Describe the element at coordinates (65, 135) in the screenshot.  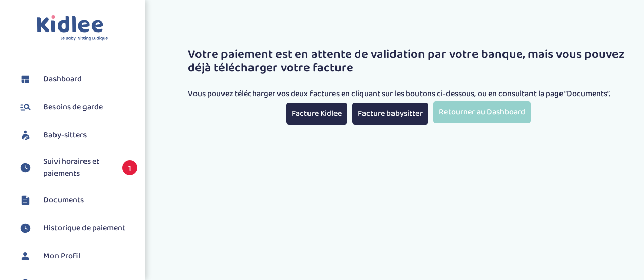
I see `span: Baby-sitters` at that location.